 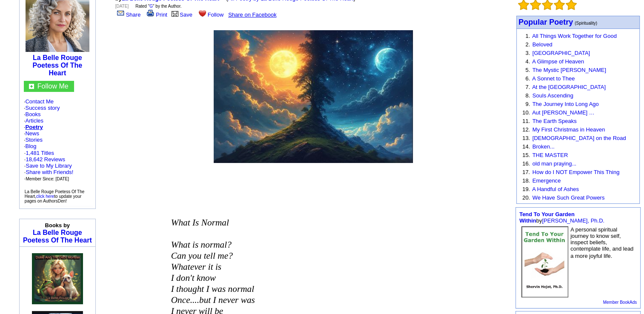 I want to click on a: News, so click(x=32, y=133).